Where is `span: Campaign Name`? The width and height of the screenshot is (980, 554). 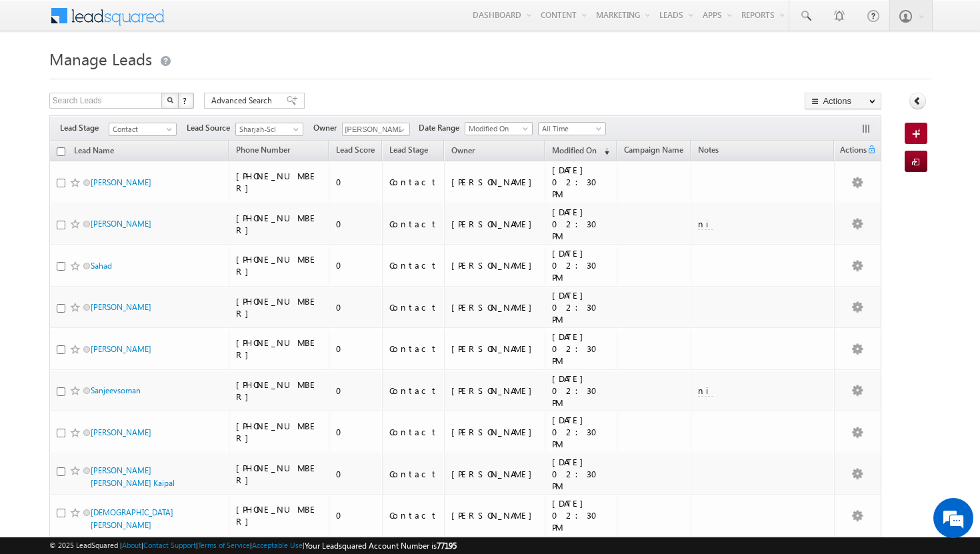 span: Campaign Name is located at coordinates (653, 149).